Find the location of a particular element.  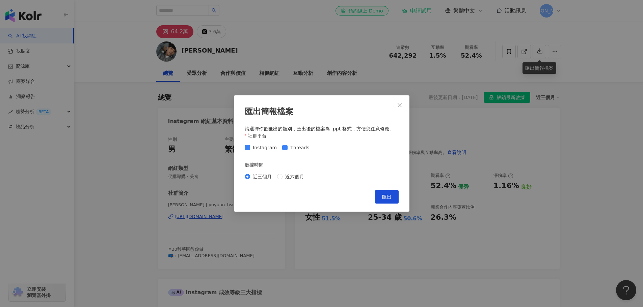

div: 請選擇你欲匯出的類別，匯出後的檔案為 .ppt 格式，方便您任意修改。 is located at coordinates (321, 129).